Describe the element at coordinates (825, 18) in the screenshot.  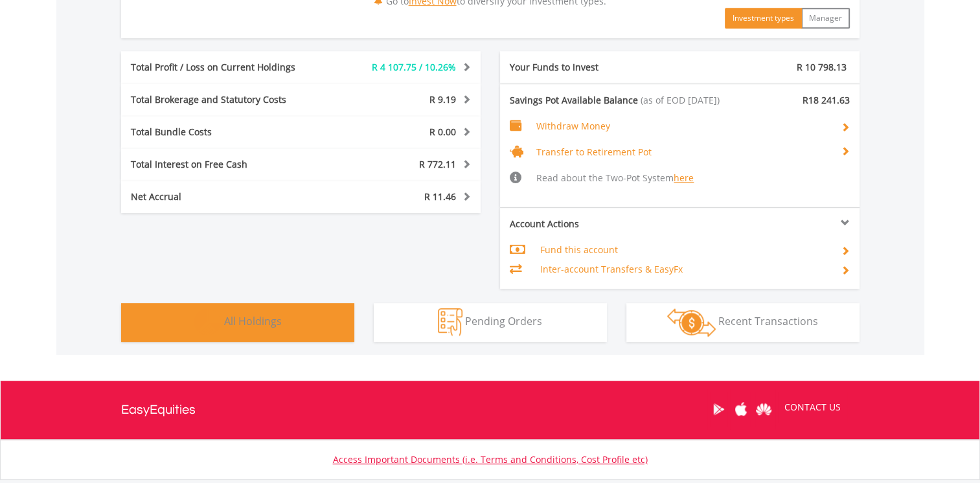
I see `button: Manager` at that location.